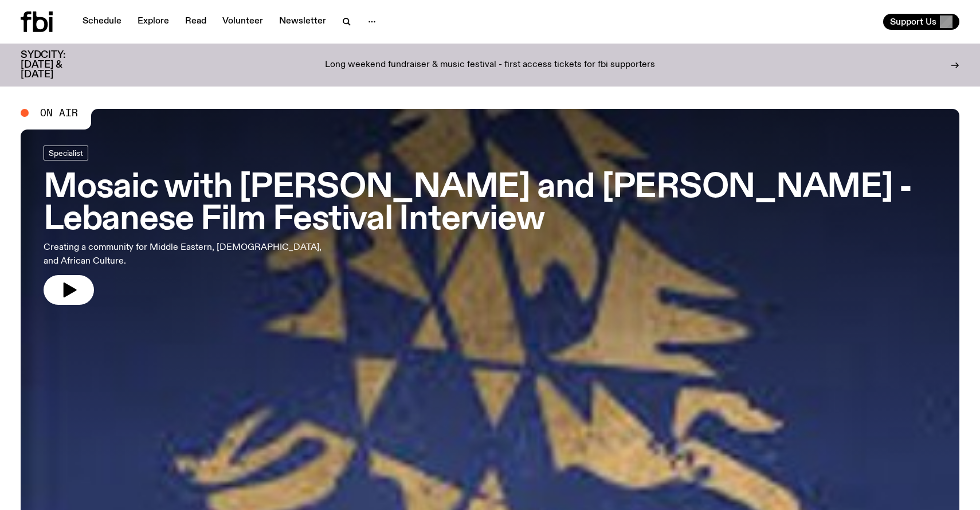 The image size is (980, 510). I want to click on a: Specialist, so click(66, 153).